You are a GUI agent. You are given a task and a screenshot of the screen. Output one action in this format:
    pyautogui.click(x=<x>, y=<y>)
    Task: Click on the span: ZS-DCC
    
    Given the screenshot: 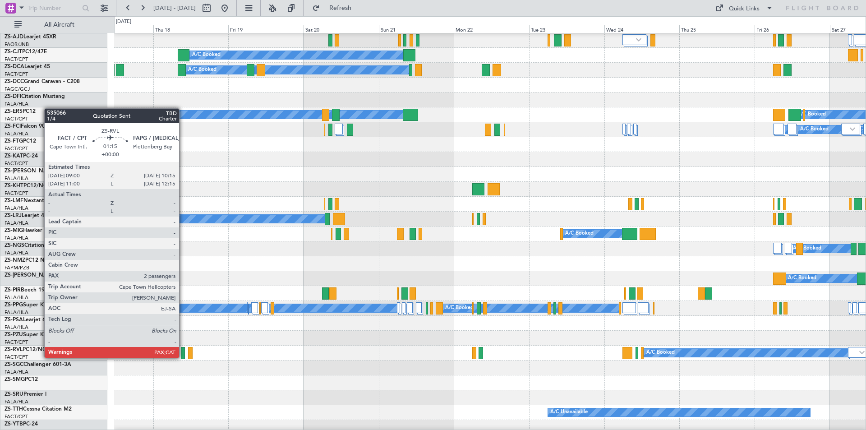 What is the action you would take?
    pyautogui.click(x=14, y=82)
    